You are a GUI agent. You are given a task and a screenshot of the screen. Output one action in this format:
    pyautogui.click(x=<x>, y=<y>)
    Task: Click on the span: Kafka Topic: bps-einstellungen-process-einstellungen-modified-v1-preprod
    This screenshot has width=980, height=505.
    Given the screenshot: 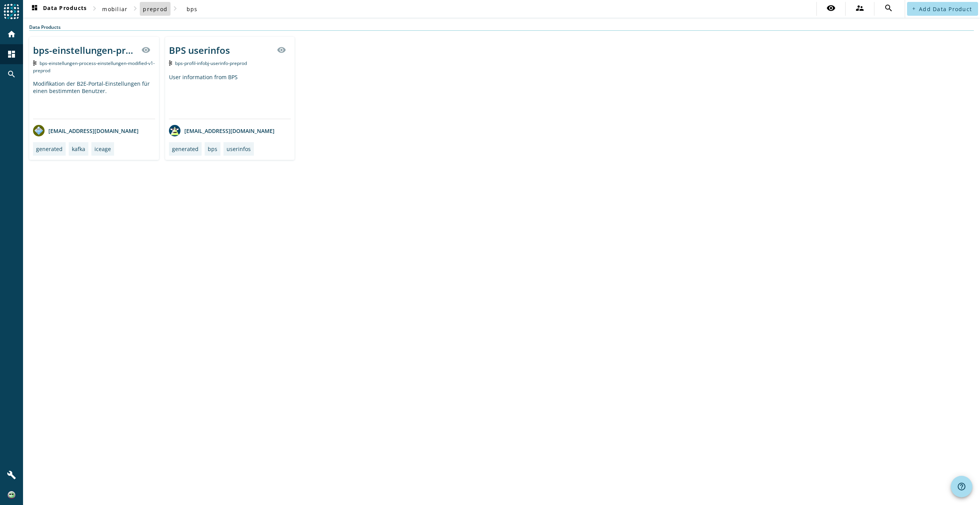 What is the action you would take?
    pyautogui.click(x=94, y=67)
    